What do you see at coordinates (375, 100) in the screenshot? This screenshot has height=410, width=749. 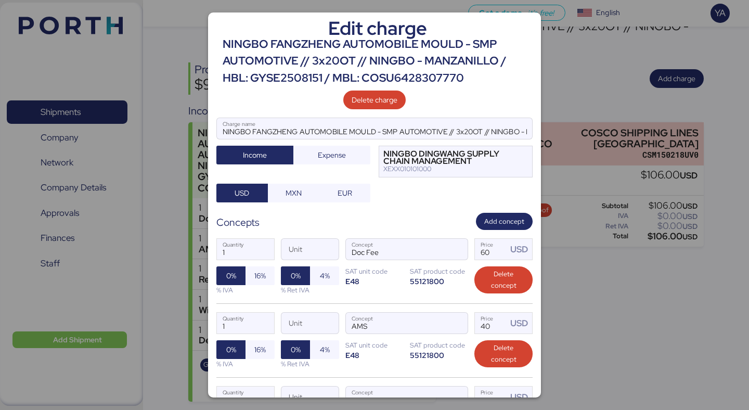 I see `button: Delete charge` at bounding box center [375, 100].